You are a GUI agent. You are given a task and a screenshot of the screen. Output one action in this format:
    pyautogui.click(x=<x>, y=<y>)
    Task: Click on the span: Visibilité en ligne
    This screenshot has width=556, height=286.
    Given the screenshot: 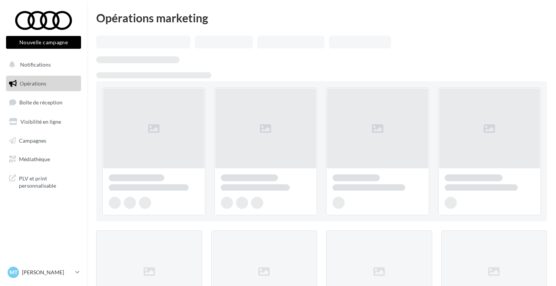 What is the action you would take?
    pyautogui.click(x=41, y=122)
    